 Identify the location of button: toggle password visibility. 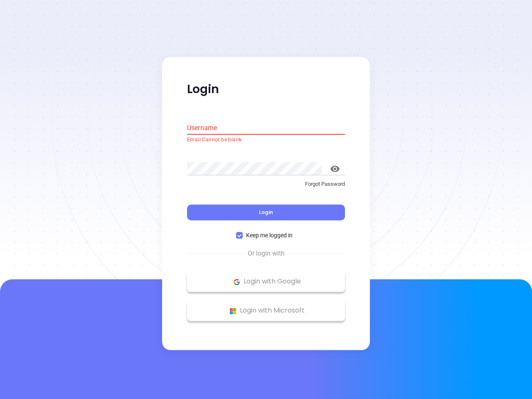
(334, 169).